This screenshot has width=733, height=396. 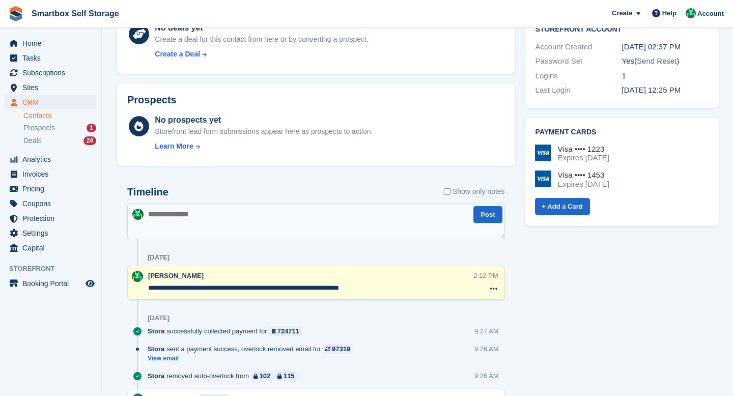 What do you see at coordinates (584, 149) in the screenshot?
I see `div: Visa •••• 1223` at bounding box center [584, 149].